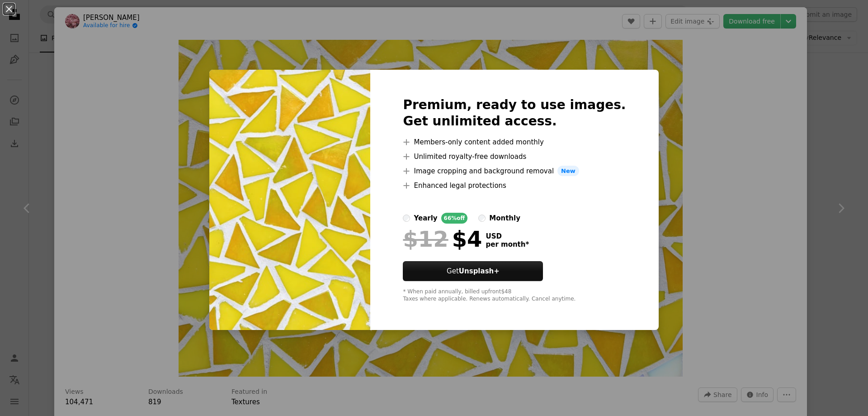  Describe the element at coordinates (482, 218) in the screenshot. I see `input: monthly` at that location.